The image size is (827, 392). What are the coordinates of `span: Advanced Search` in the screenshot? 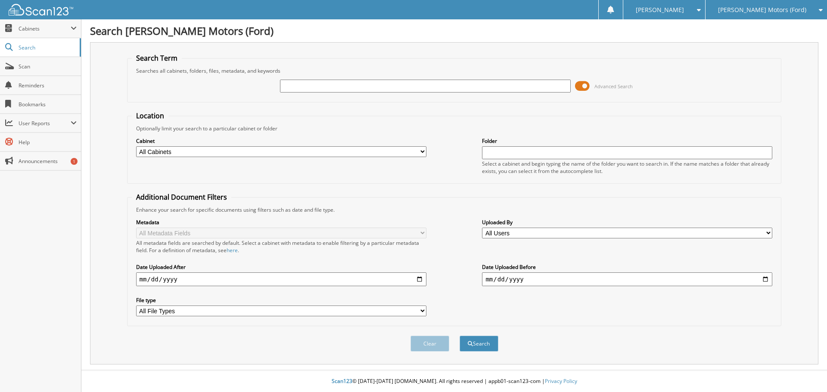 It's located at (613, 86).